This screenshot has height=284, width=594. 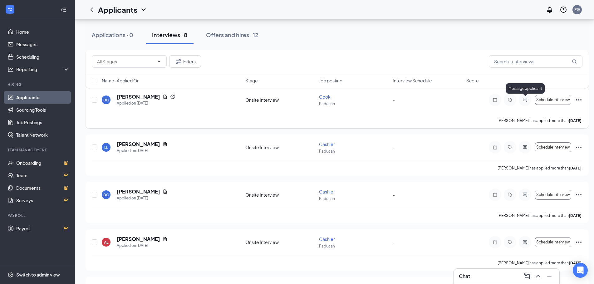 I want to click on div: Message applicant, so click(x=525, y=88).